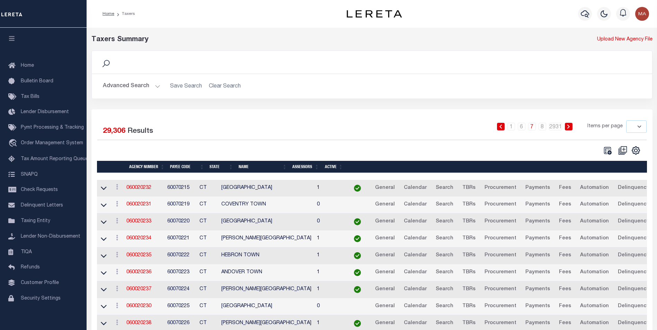  I want to click on a: Home, so click(108, 14).